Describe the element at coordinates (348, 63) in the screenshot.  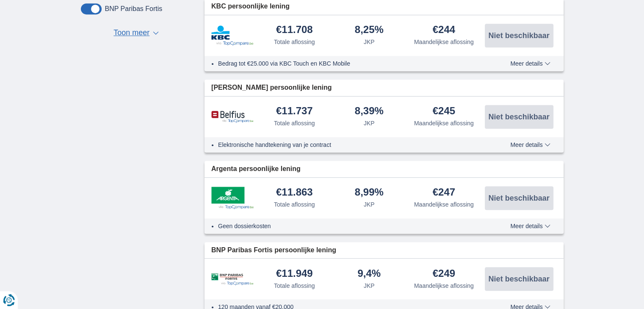
I see `li: Bedrag tot €25.000 via KBC Touch en KBC Mobile` at that location.